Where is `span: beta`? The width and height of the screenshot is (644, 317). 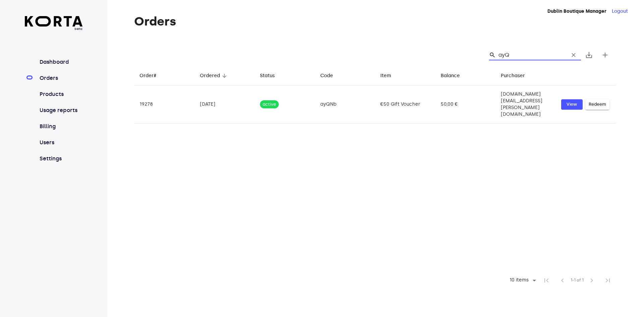 span: beta is located at coordinates (54, 29).